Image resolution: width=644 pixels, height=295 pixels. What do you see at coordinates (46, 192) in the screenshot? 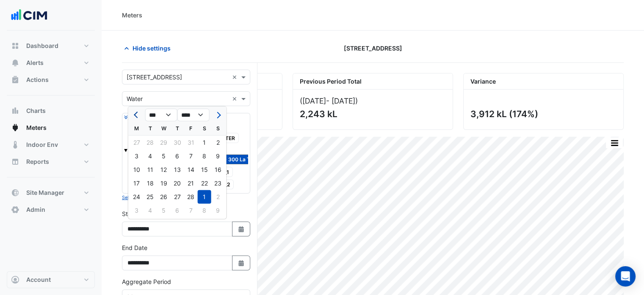
I see `span: Site Manager` at bounding box center [46, 192].